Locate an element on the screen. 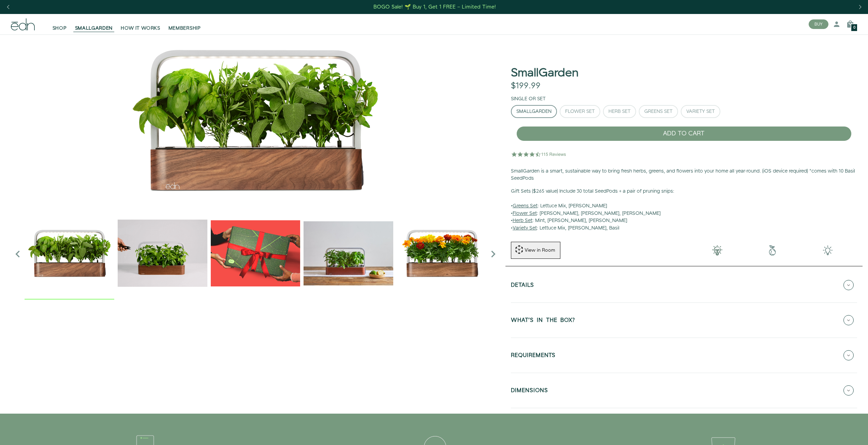 The image size is (868, 445). div: $199.99 is located at coordinates (525, 86).